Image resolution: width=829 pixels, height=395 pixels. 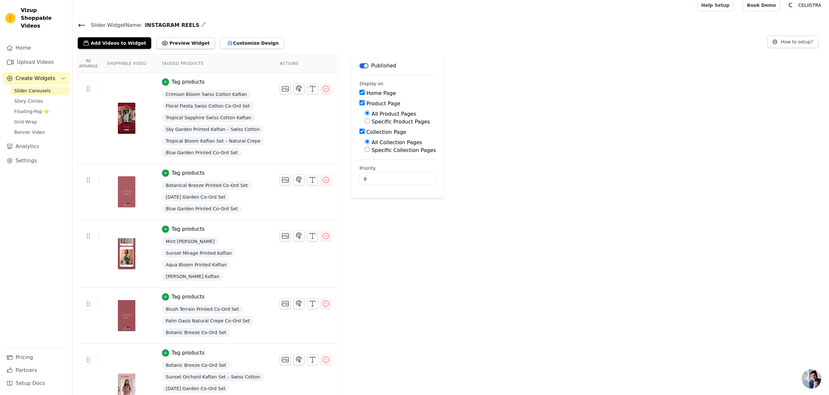 What do you see at coordinates (36, 78) in the screenshot?
I see `button: Create Widgets` at bounding box center [36, 78].